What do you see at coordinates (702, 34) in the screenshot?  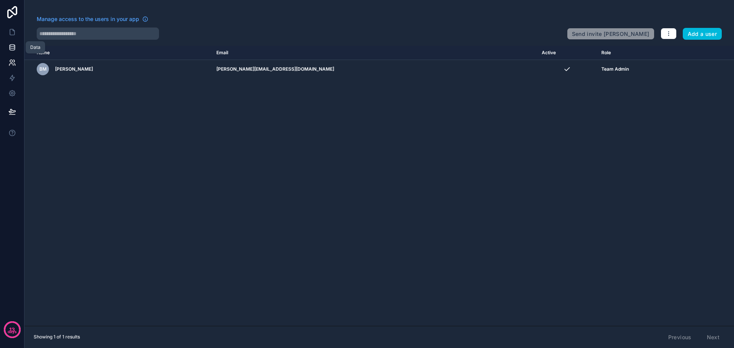 I see `button: Add a user` at bounding box center [702, 34].